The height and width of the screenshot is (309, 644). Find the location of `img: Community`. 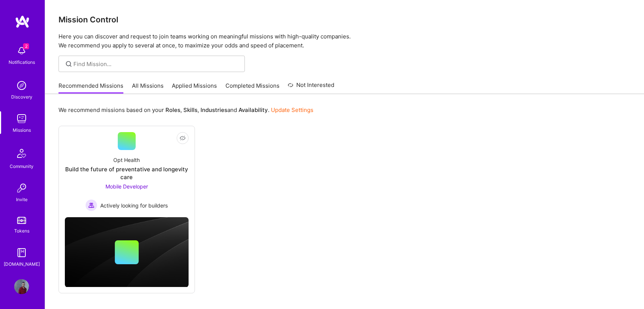

img: Community is located at coordinates (22, 153).